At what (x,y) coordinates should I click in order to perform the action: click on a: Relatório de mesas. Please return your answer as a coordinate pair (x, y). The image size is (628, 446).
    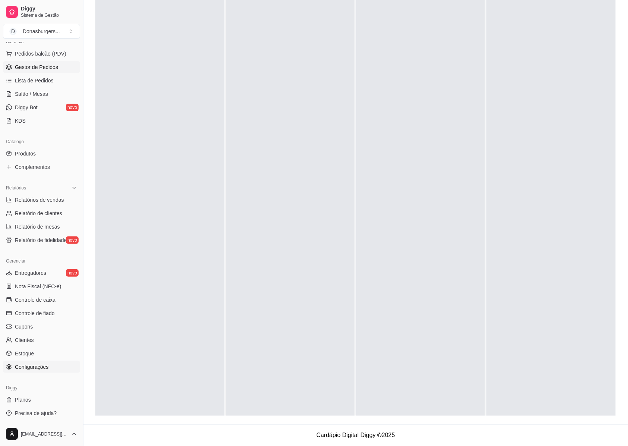
    Looking at the image, I should click on (41, 227).